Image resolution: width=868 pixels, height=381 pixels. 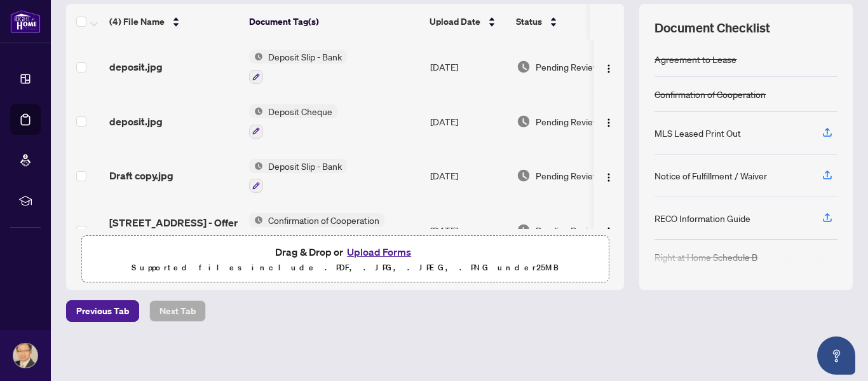 What do you see at coordinates (334, 21) in the screenshot?
I see `th: Document Tag(s)` at bounding box center [334, 21].